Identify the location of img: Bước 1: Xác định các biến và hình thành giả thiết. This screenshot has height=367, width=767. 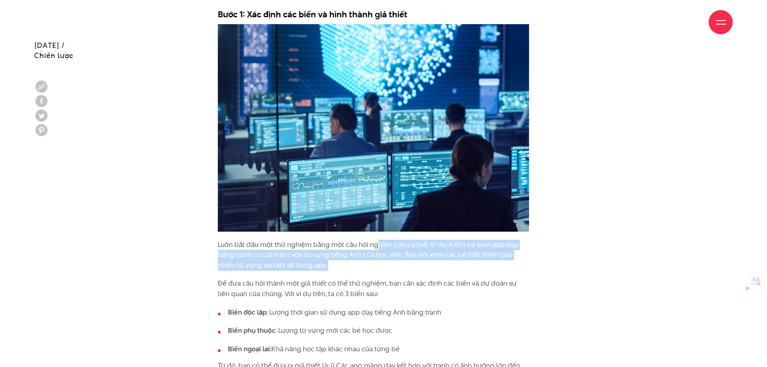
(373, 128).